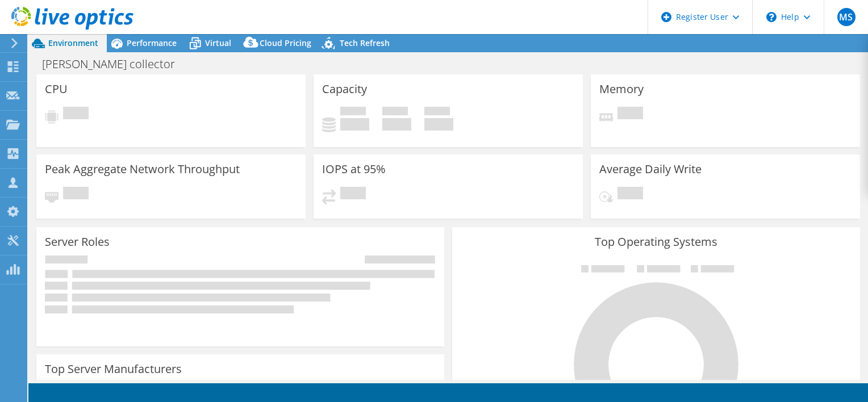  Describe the element at coordinates (73, 43) in the screenshot. I see `span: Environment` at that location.